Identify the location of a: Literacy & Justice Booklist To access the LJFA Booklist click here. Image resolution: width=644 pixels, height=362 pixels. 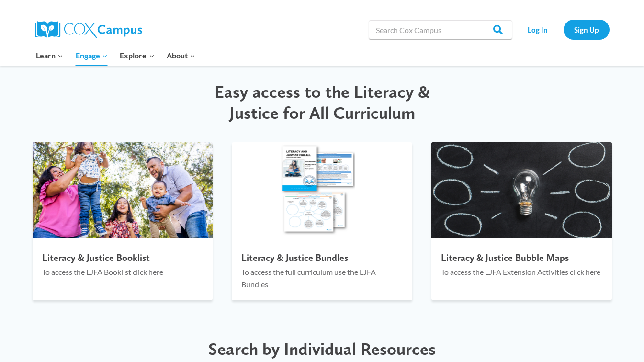
(123, 222).